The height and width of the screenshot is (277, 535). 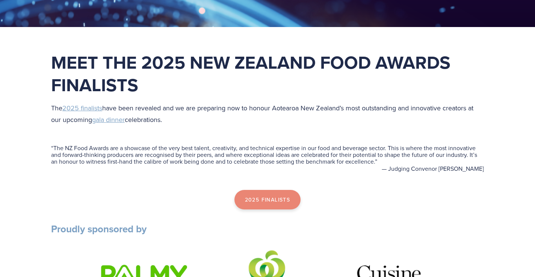 I want to click on span: gala dinner, so click(x=108, y=119).